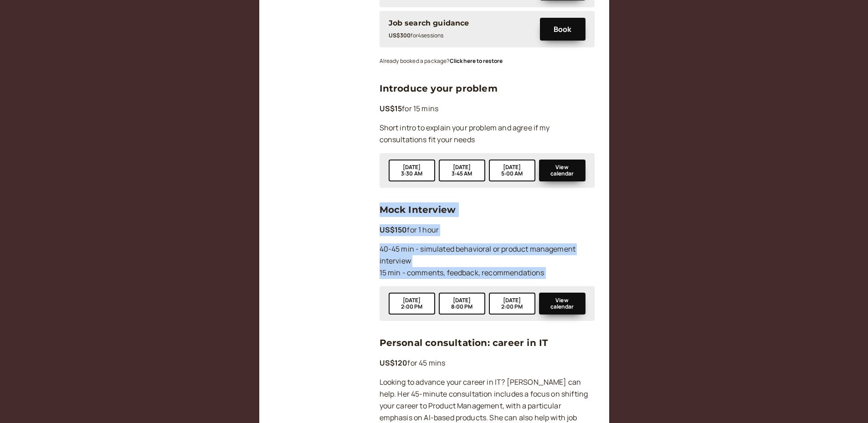 The height and width of the screenshot is (423, 868). Describe the element at coordinates (487, 261) in the screenshot. I see `p: 40-45 min - simulated behavioral or product management interview 15 min - comments, feedback, rec...` at that location.